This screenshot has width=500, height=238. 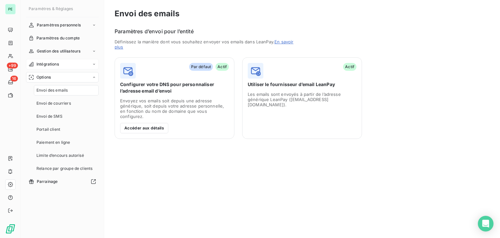 I want to click on span: Définissez la manière dont vous souhaitez envoyer vos emails dans LeanPay., so click(x=206, y=44).